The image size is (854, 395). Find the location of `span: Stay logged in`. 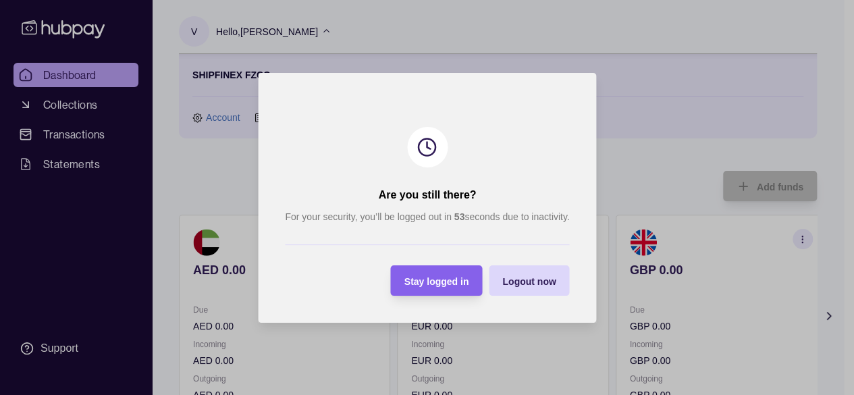

span: Stay logged in is located at coordinates (436, 281).